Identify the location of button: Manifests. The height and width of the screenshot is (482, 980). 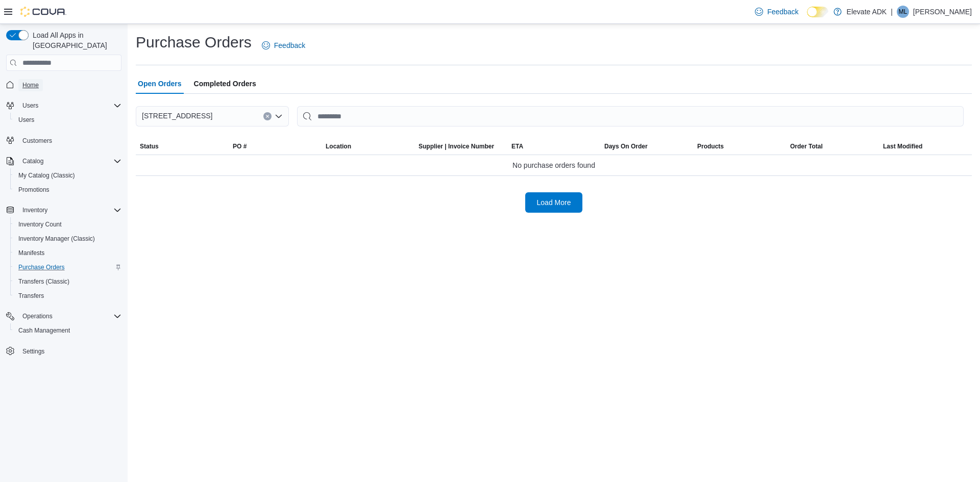
(68, 253).